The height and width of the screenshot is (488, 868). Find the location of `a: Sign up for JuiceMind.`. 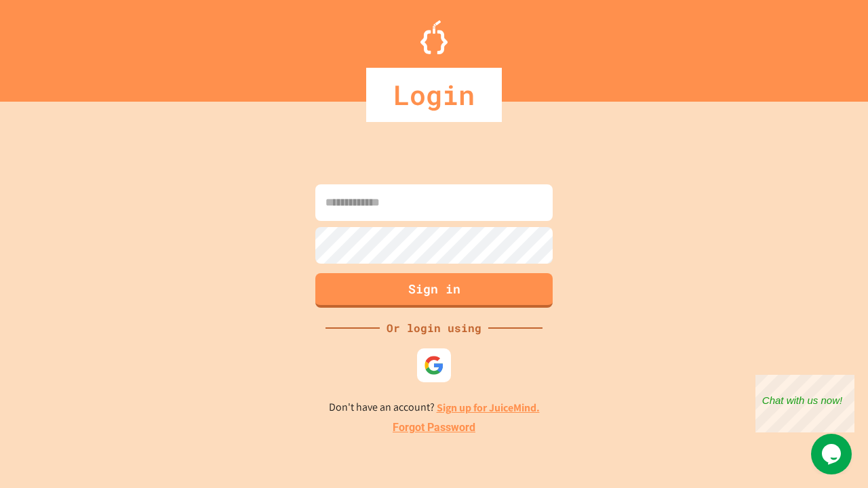

a: Sign up for JuiceMind. is located at coordinates (488, 407).